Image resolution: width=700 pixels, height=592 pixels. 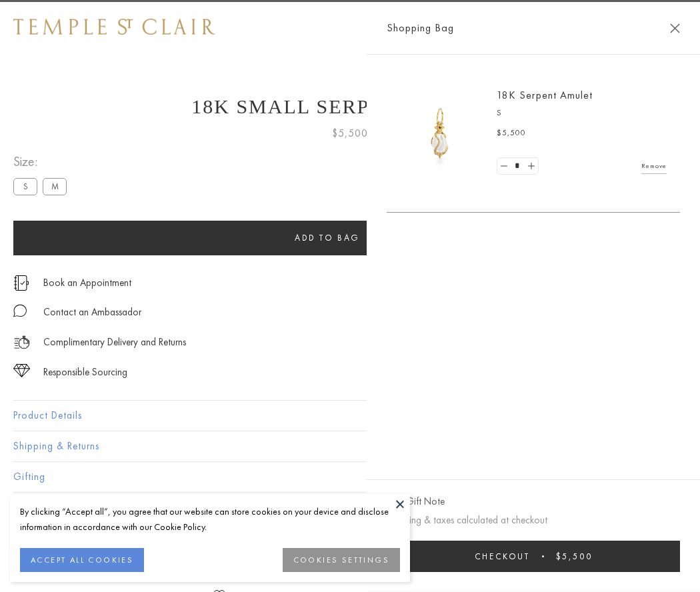 What do you see at coordinates (25, 186) in the screenshot?
I see `label: S` at bounding box center [25, 186].